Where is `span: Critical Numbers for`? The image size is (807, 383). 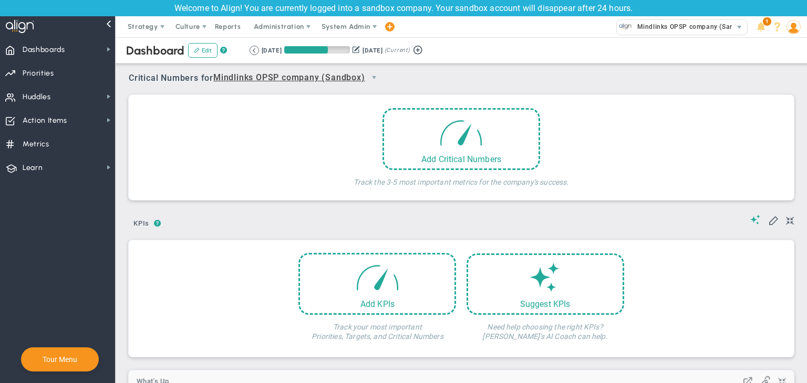
span: Critical Numbers for is located at coordinates (257, 78).